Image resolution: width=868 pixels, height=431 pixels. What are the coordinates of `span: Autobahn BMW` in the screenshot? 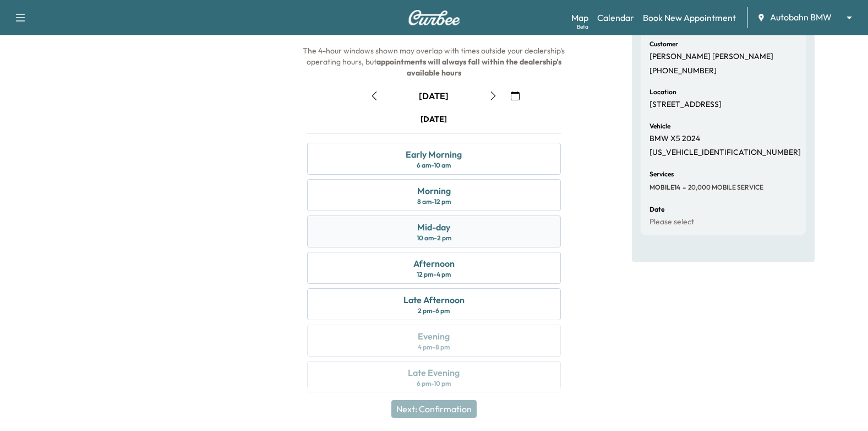 It's located at (801, 17).